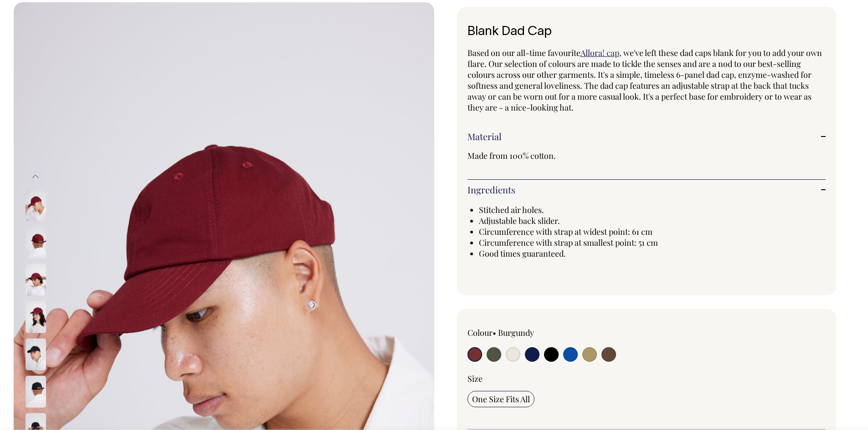  I want to click on div: Colour, so click(539, 333).